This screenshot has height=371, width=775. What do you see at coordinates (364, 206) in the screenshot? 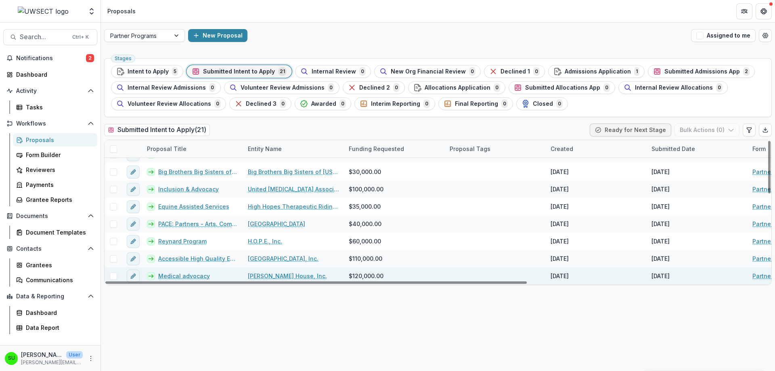
I see `span: $35,000.00` at bounding box center [364, 206].